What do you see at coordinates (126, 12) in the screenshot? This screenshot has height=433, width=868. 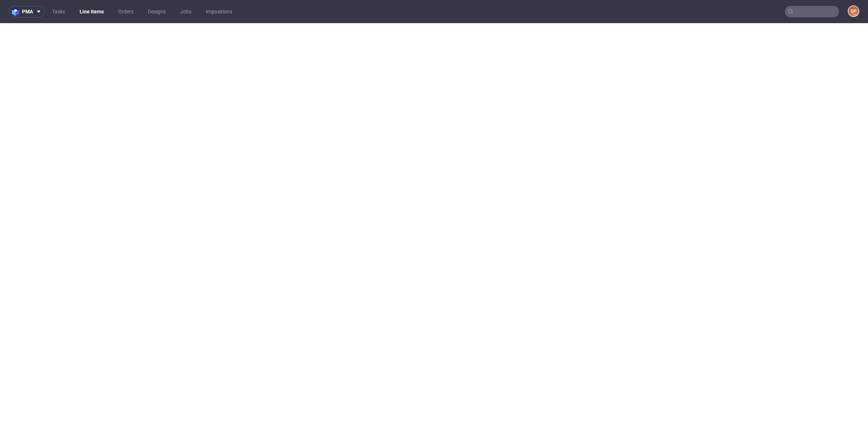 I see `a: Orders` at bounding box center [126, 12].